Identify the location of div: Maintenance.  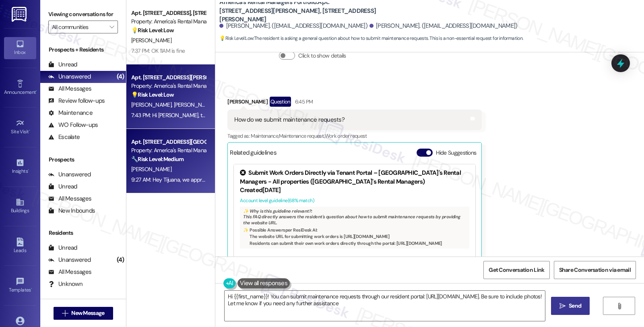
(70, 113).